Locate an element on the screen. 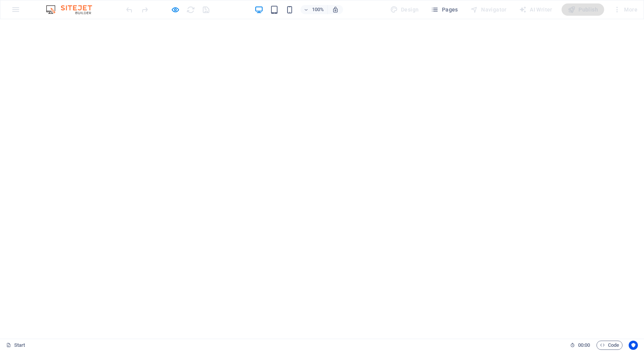  button: Code is located at coordinates (609, 345).